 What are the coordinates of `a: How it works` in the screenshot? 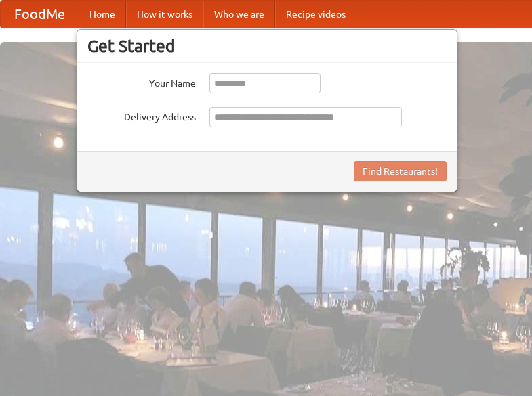 It's located at (165, 14).